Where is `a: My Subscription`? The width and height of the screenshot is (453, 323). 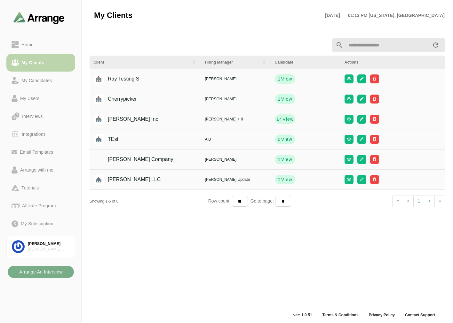
a: My Subscription is located at coordinates (41, 224).